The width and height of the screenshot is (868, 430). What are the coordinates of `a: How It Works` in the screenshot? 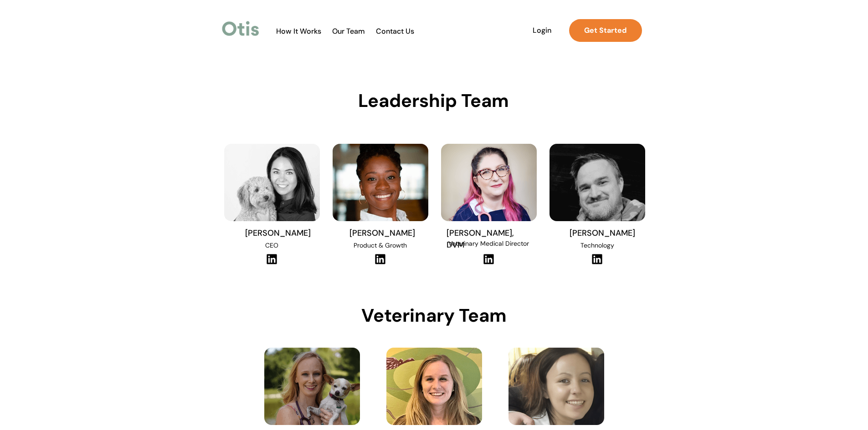 It's located at (298, 32).